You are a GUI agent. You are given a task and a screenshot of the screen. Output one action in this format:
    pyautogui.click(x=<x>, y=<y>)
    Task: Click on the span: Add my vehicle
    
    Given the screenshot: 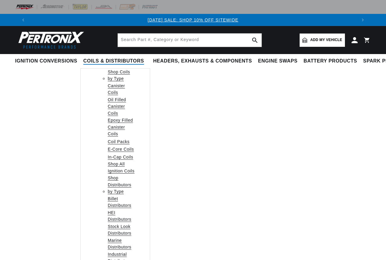 What is the action you would take?
    pyautogui.click(x=326, y=40)
    